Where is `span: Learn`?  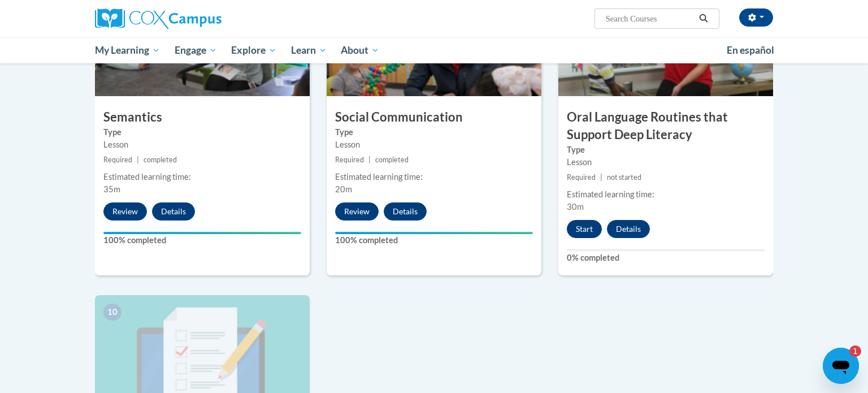 span: Learn is located at coordinates (308, 50).